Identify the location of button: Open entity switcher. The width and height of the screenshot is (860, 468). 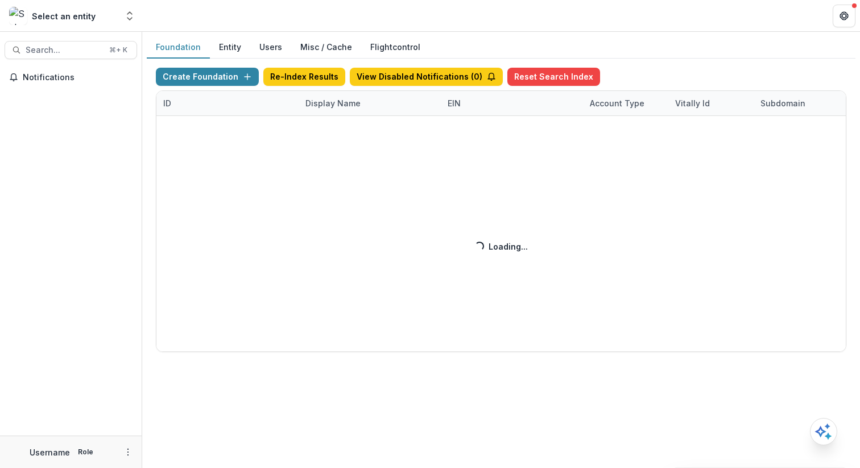
(130, 16).